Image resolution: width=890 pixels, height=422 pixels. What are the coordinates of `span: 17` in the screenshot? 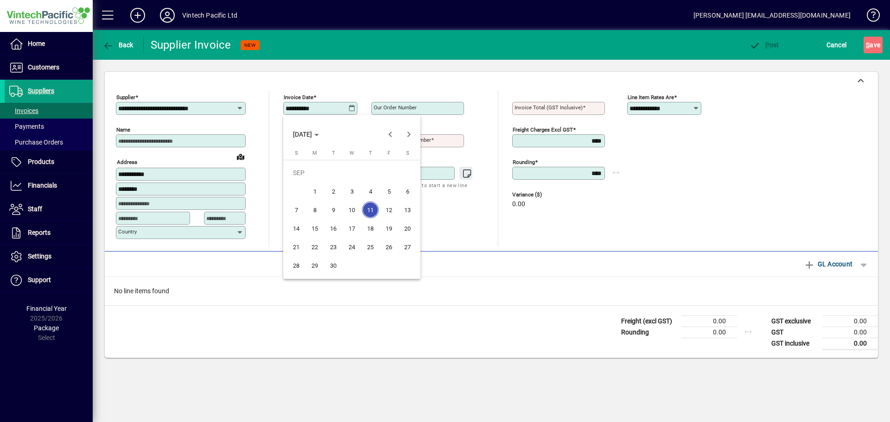 It's located at (352, 228).